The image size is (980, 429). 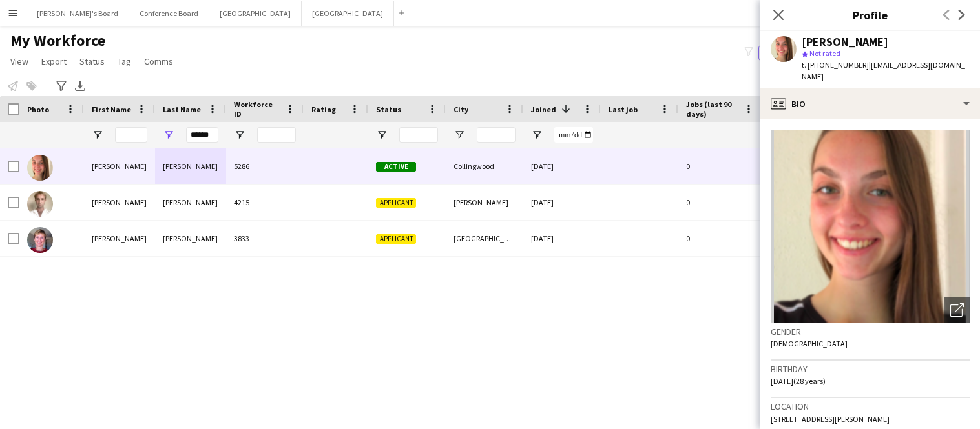 What do you see at coordinates (202, 135) in the screenshot?
I see `input: Last Name Filter Input` at bounding box center [202, 135].